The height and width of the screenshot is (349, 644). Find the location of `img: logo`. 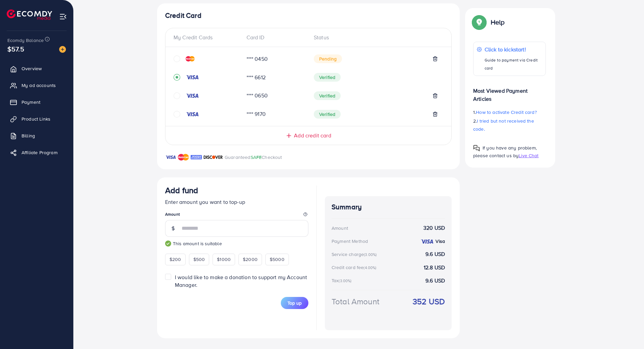

img: logo is located at coordinates (29, 14).